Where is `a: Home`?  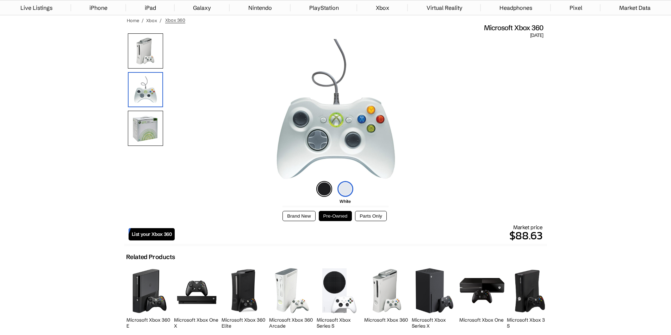 a: Home is located at coordinates (133, 20).